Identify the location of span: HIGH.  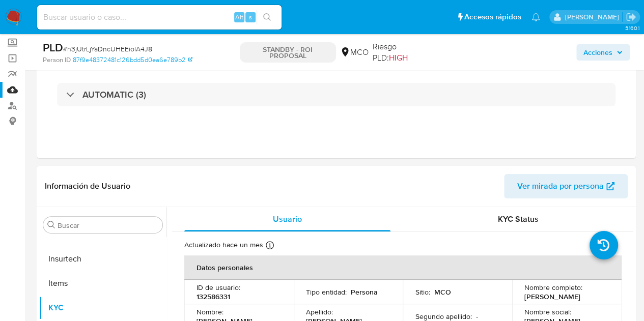
(398, 58).